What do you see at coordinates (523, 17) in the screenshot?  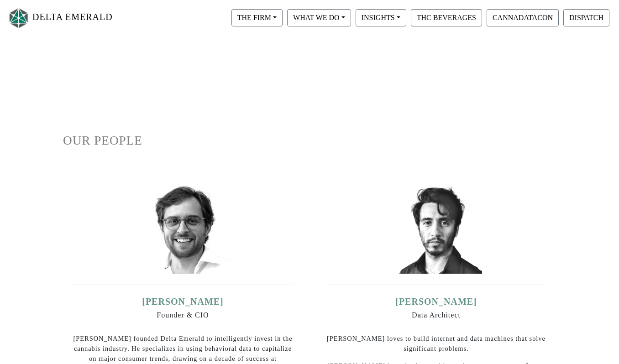 I see `a: CANNADATACON` at bounding box center [523, 17].